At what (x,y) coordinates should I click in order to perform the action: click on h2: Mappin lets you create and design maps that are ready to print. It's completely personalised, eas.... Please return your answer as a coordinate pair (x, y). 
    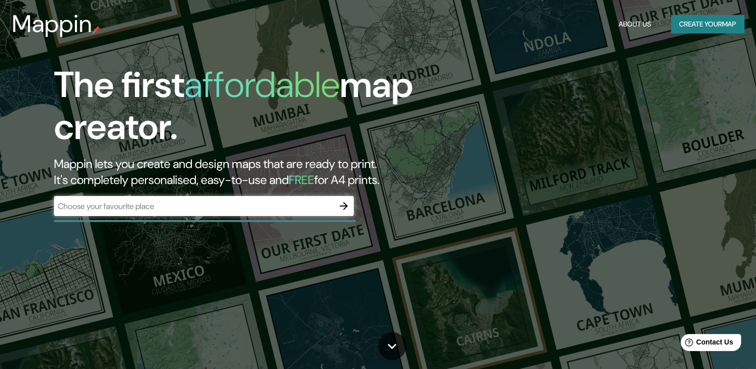
    Looking at the image, I should click on (243, 172).